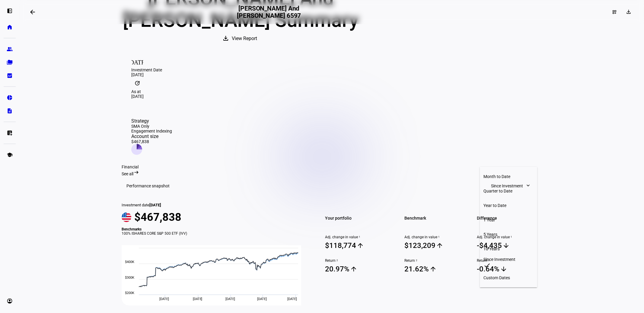 This screenshot has width=644, height=313. I want to click on div: Custom Dates, so click(508, 278).